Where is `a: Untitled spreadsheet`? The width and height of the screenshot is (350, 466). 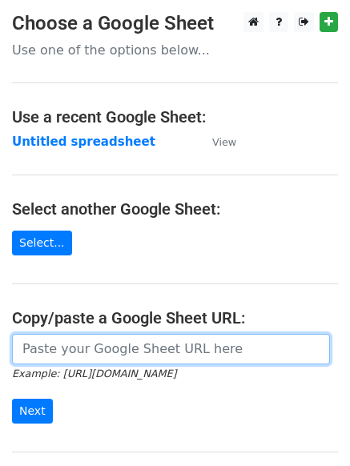
a: Untitled spreadsheet is located at coordinates (83, 142).